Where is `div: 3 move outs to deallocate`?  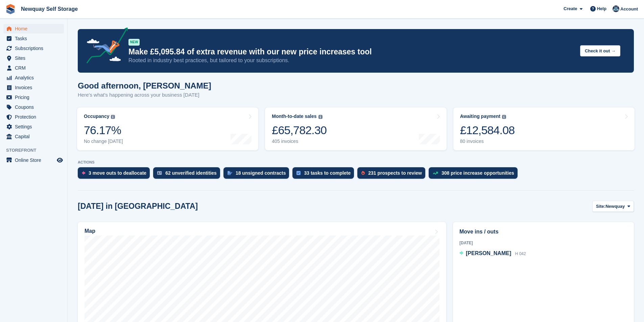 div: 3 move outs to deallocate is located at coordinates (117, 173).